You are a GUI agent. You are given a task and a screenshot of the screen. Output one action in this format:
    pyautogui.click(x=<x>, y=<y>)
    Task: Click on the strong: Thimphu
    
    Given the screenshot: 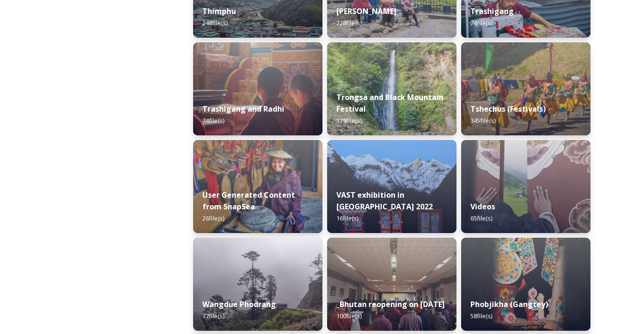 What is the action you would take?
    pyautogui.click(x=219, y=11)
    